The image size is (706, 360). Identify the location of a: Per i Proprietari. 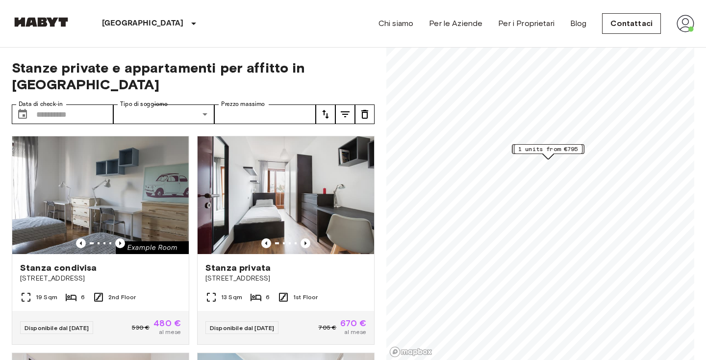
(526, 24).